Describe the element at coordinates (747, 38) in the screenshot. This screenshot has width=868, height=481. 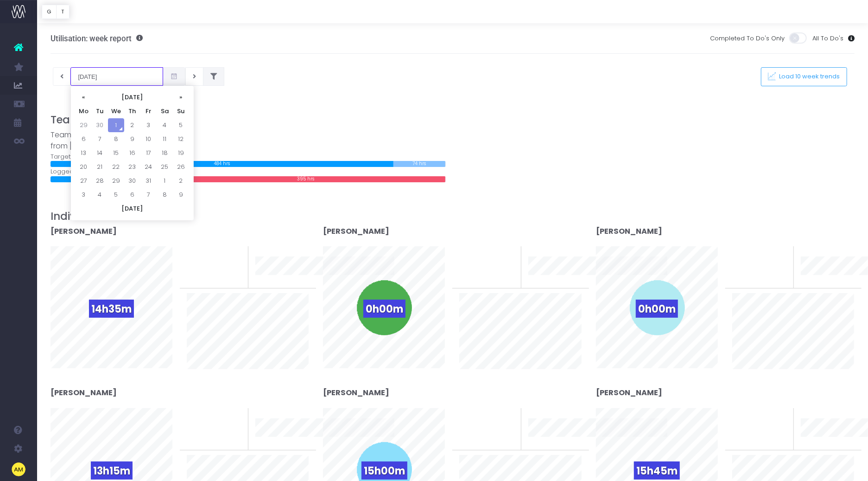
I see `span: Completed To Do's Only` at that location.